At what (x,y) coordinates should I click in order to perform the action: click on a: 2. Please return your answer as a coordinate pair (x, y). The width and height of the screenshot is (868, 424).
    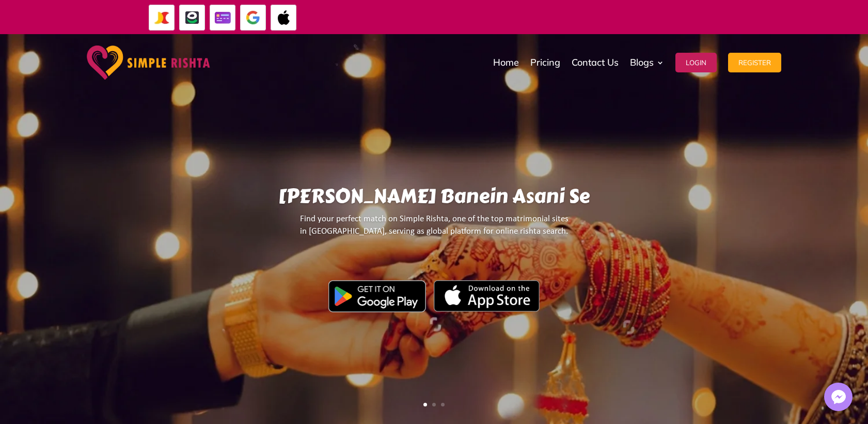
    Looking at the image, I should click on (434, 404).